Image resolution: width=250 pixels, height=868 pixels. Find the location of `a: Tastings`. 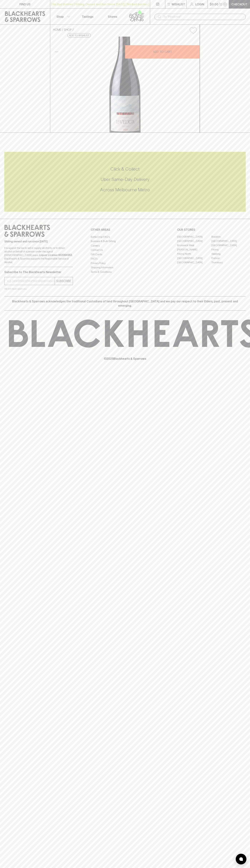

a: Tastings is located at coordinates (88, 17).